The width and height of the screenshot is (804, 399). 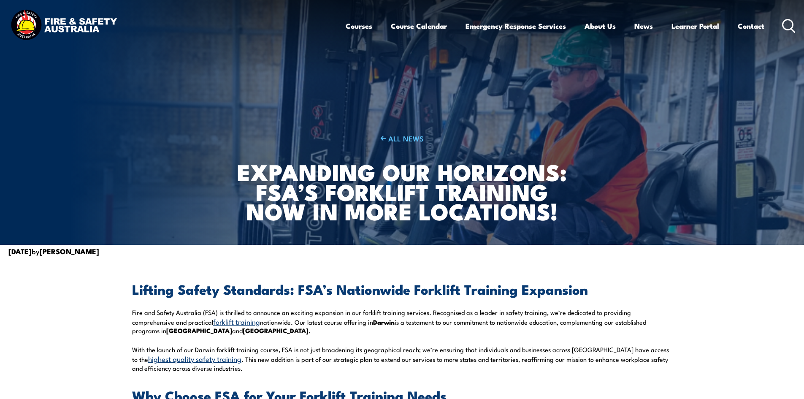 What do you see at coordinates (751, 26) in the screenshot?
I see `a: Contact` at bounding box center [751, 26].